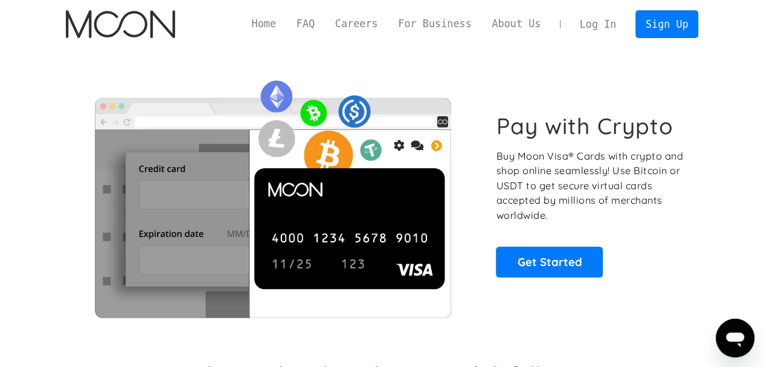 This screenshot has width=764, height=367. I want to click on a: Log In, so click(598, 24).